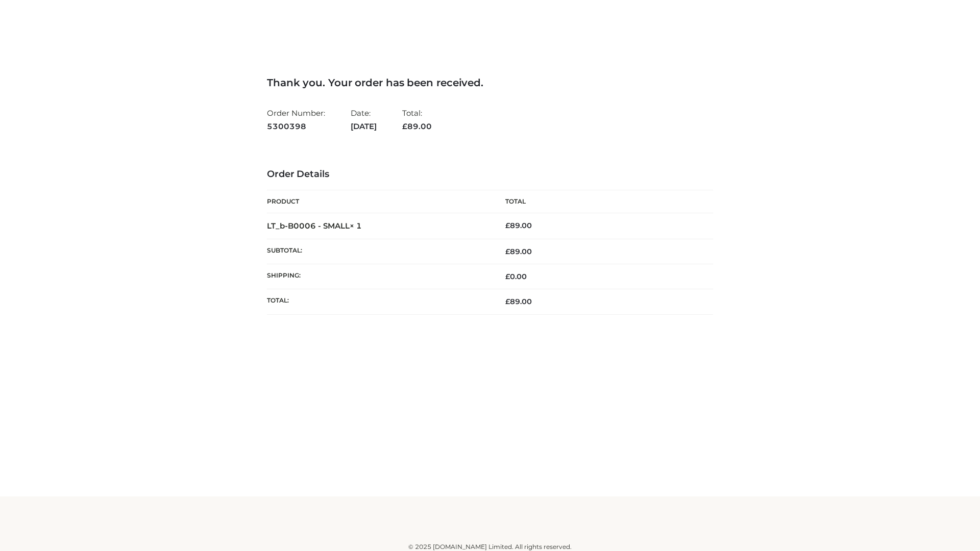 The height and width of the screenshot is (551, 980). Describe the element at coordinates (378, 301) in the screenshot. I see `th: Total:` at that location.